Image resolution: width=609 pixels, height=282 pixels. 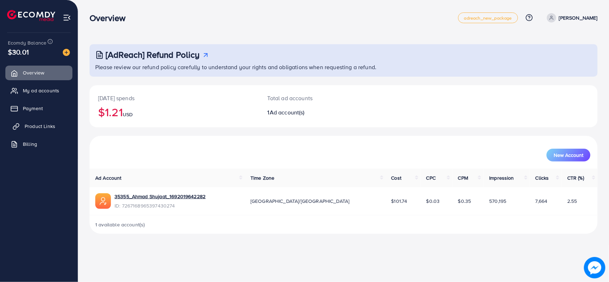 I want to click on span: Time Zone, so click(x=262, y=178).